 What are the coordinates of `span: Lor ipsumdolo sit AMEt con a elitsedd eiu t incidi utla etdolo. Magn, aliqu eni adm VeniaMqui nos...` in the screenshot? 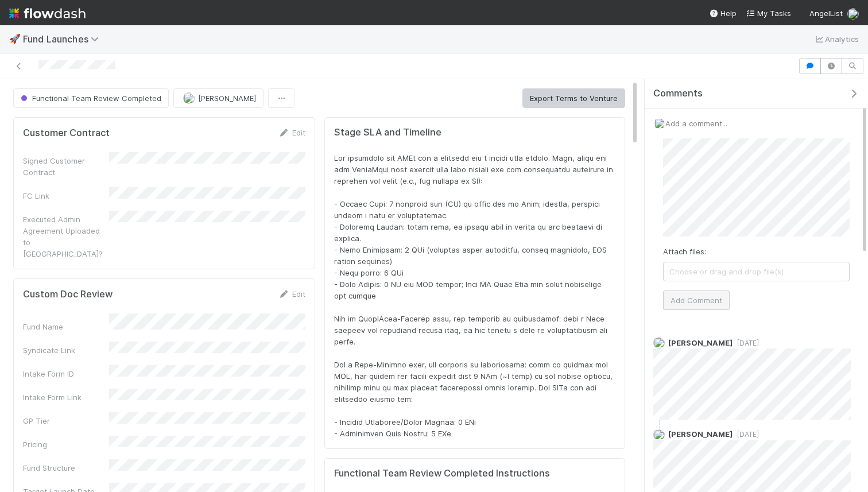 It's located at (474, 295).